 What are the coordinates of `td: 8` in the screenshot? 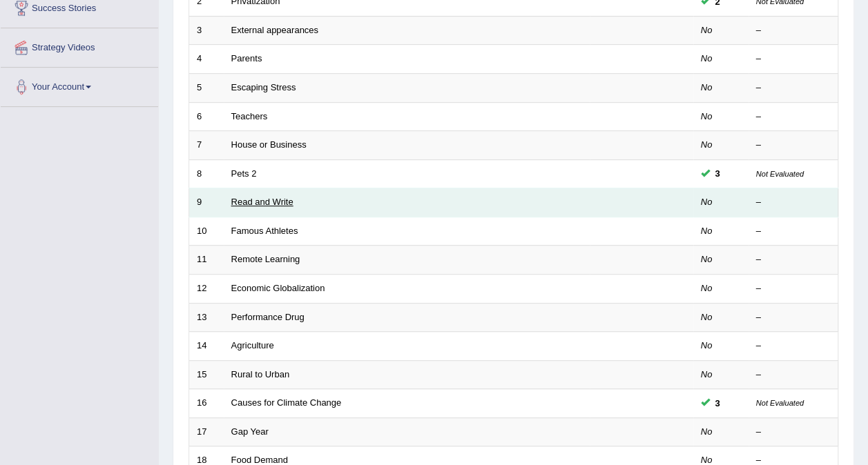 It's located at (207, 174).